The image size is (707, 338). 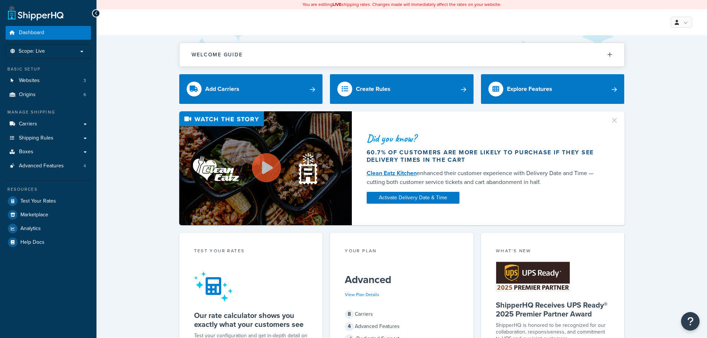 I want to click on div: Did you know?, so click(x=484, y=138).